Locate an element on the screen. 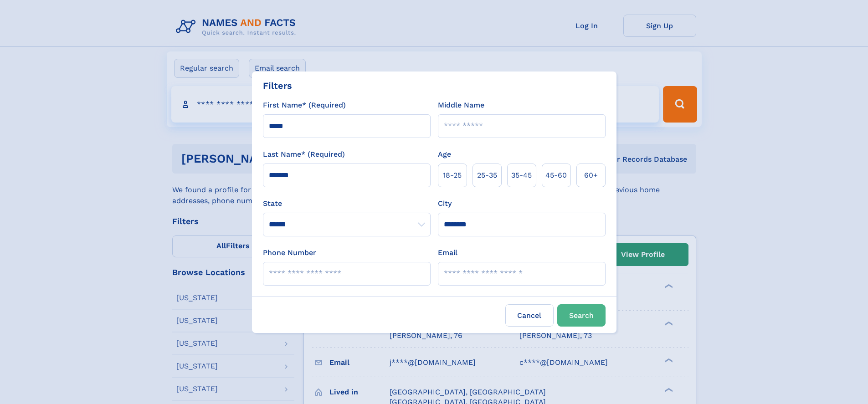 This screenshot has height=404, width=868. span: 45‑60 is located at coordinates (556, 175).